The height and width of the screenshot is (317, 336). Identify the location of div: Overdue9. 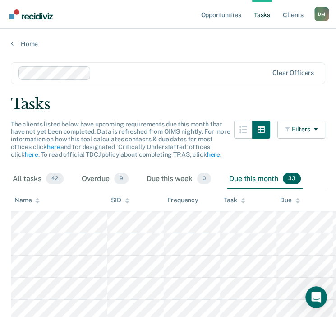
(105, 179).